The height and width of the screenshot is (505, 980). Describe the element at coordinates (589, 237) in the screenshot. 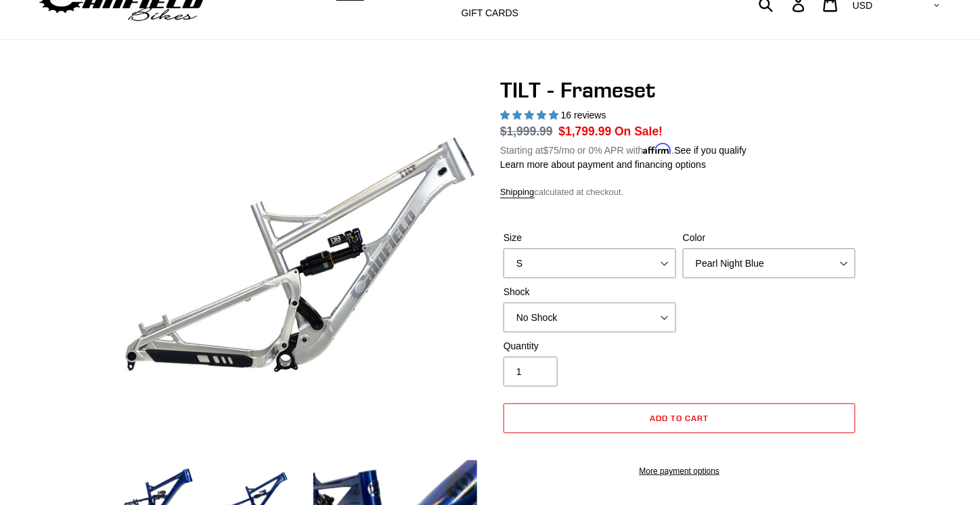

I see `label: Size` at that location.